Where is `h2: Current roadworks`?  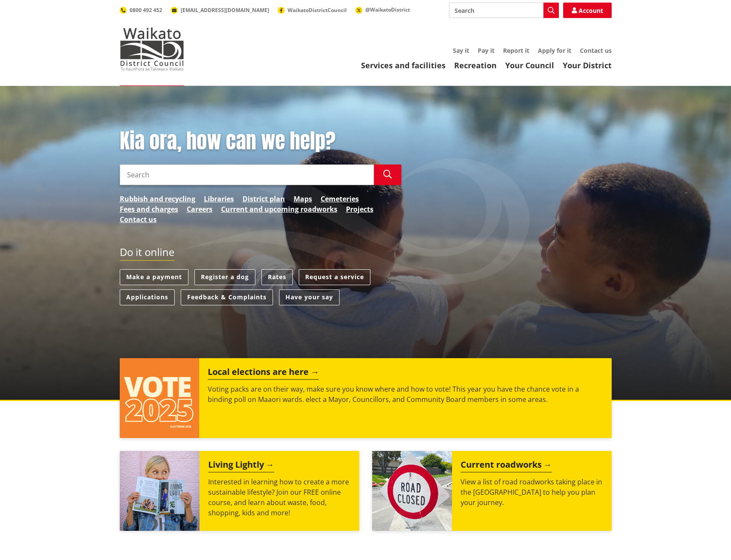 h2: Current roadworks is located at coordinates (506, 466).